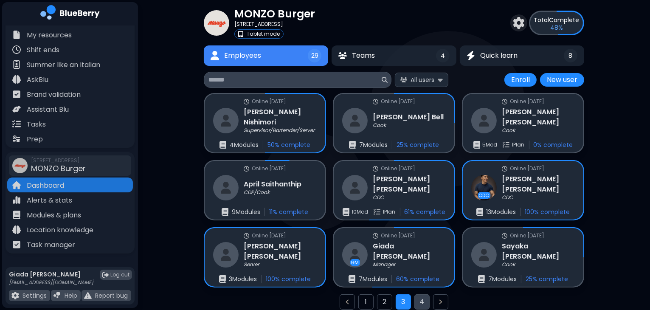  What do you see at coordinates (363, 56) in the screenshot?
I see `span: Teams` at bounding box center [363, 56].